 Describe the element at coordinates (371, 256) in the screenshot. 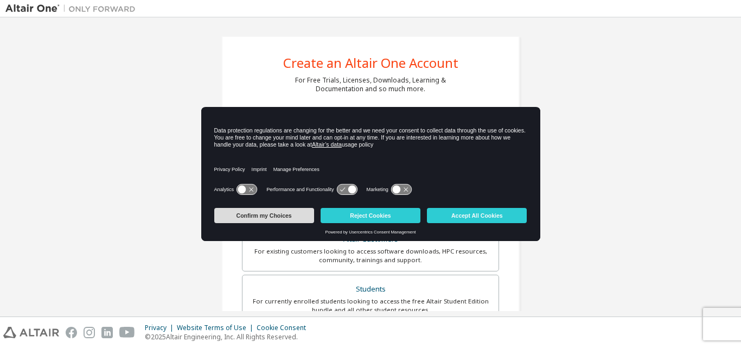

I see `div: For existing customers looking to access software downloads, HPC resources, community, trainings ...` at that location.